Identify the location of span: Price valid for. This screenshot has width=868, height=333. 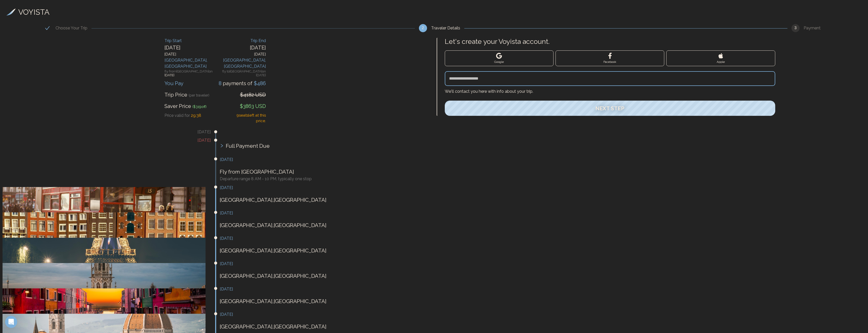
(178, 115).